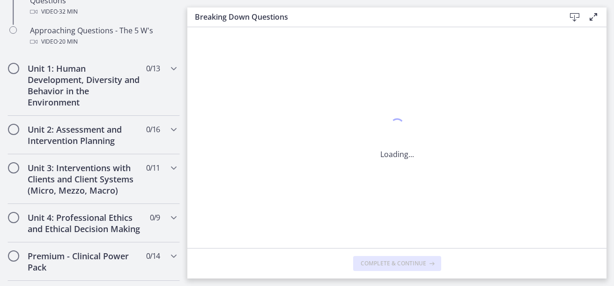  Describe the element at coordinates (397, 126) in the screenshot. I see `div: 1` at that location.